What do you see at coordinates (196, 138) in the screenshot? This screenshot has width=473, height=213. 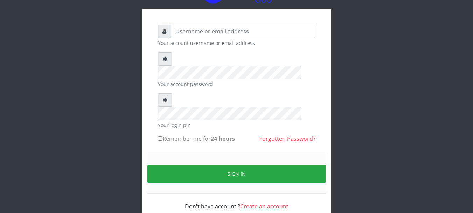 I see `label: Remember me for` at bounding box center [196, 138].